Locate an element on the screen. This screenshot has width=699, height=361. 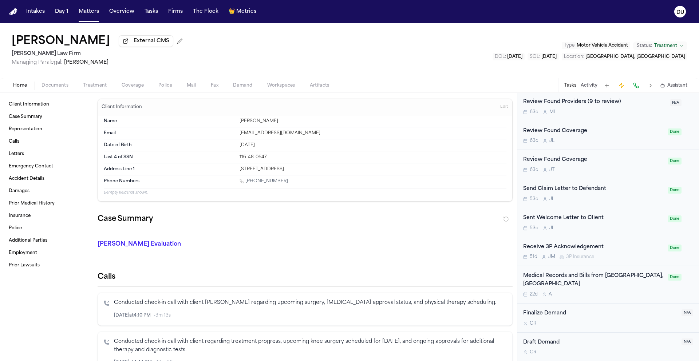
div: Review Found Providers (9 to review) is located at coordinates (594, 102).